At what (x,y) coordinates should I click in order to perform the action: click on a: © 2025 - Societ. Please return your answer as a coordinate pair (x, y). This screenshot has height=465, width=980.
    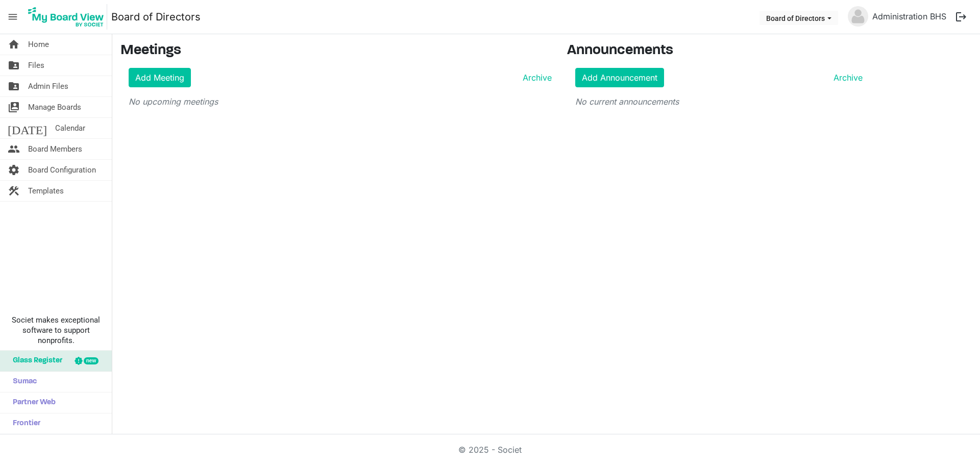
    Looking at the image, I should click on (490, 449).